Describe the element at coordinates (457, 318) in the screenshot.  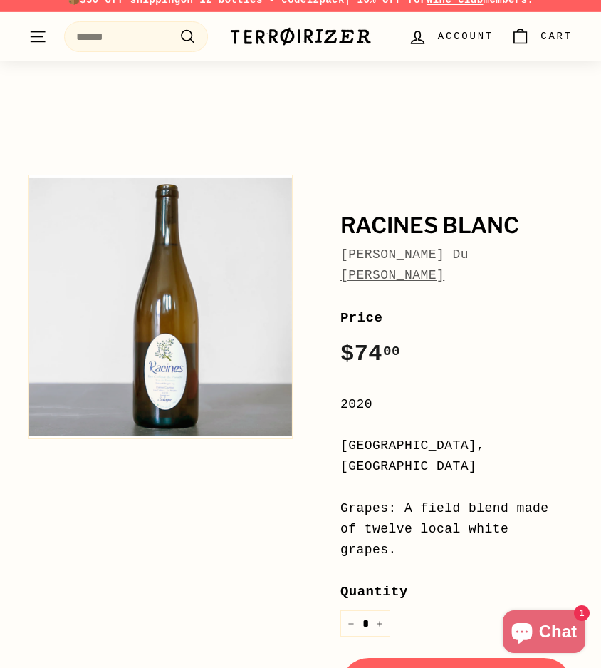
I see `label: Price` at that location.